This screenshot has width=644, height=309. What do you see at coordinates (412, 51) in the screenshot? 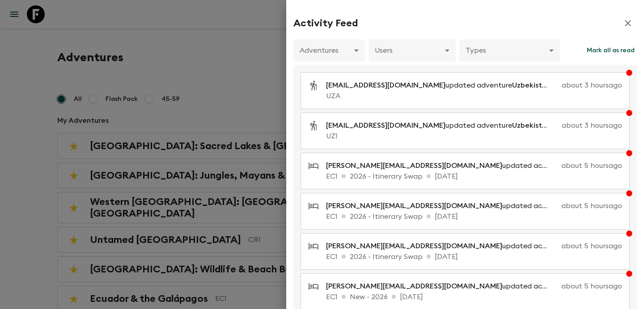
I see `div: Users` at bounding box center [412, 51].